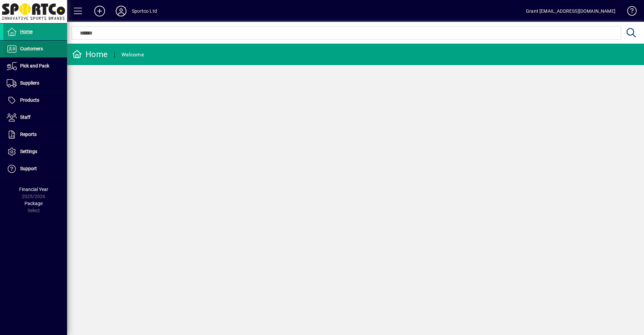 Image resolution: width=644 pixels, height=335 pixels. Describe the element at coordinates (35, 101) in the screenshot. I see `a: Products` at that location.